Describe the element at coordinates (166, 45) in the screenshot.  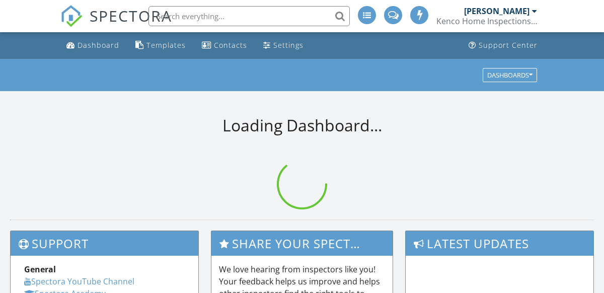
I see `div: Templates` at that location.